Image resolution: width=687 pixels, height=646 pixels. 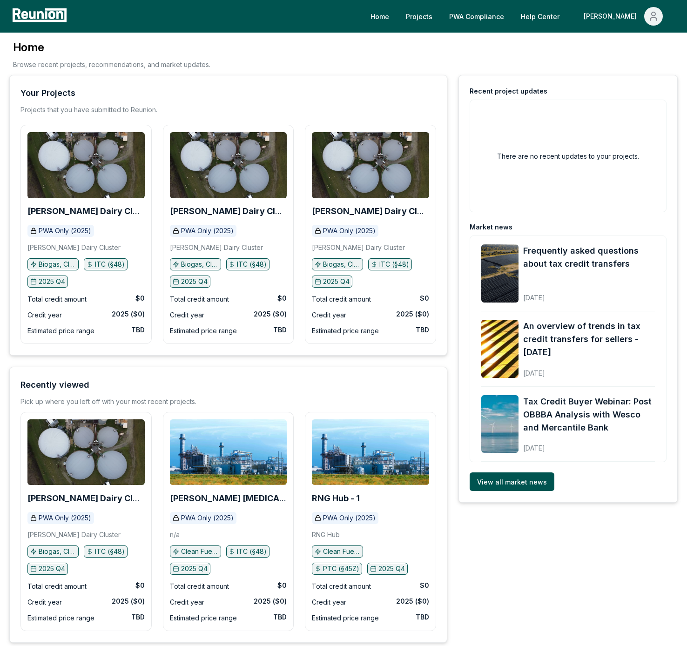 What do you see at coordinates (229, 165) in the screenshot?
I see `img: Borba Dairy Cluster Cell 2 (Martins)` at bounding box center [229, 165].